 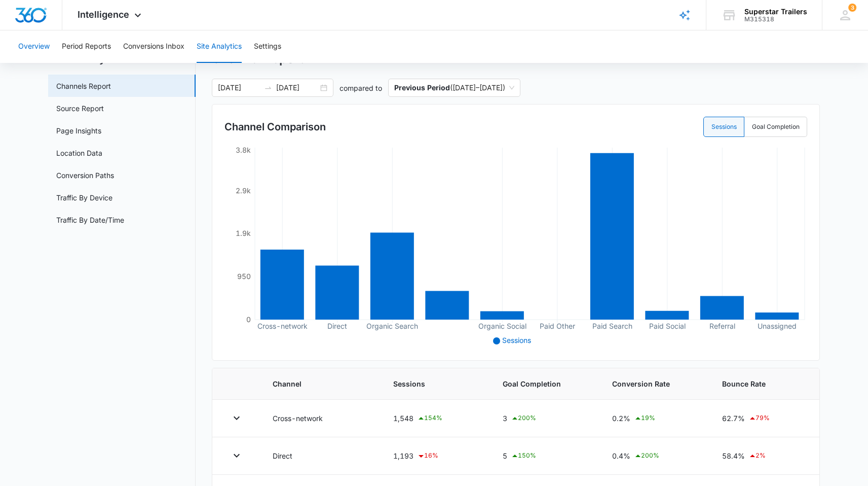 What do you see at coordinates (239, 88) in the screenshot?
I see `input: Start date` at bounding box center [239, 88].